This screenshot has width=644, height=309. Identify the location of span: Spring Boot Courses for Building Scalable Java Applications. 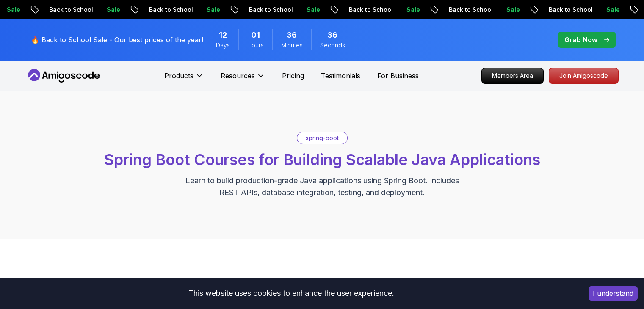
(322, 160).